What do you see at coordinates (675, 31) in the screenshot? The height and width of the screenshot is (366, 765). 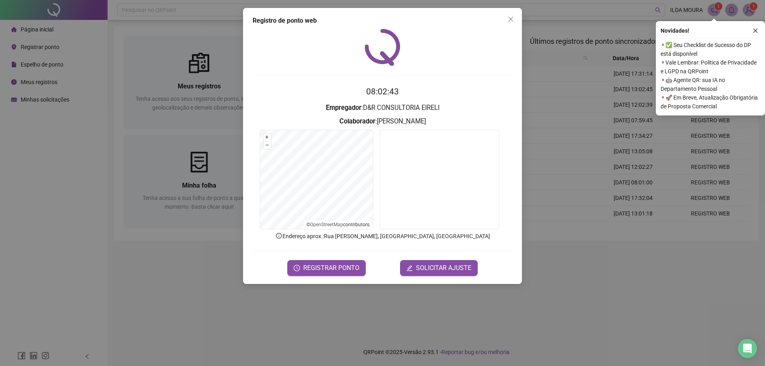 I see `span: Novidades !` at bounding box center [675, 31].